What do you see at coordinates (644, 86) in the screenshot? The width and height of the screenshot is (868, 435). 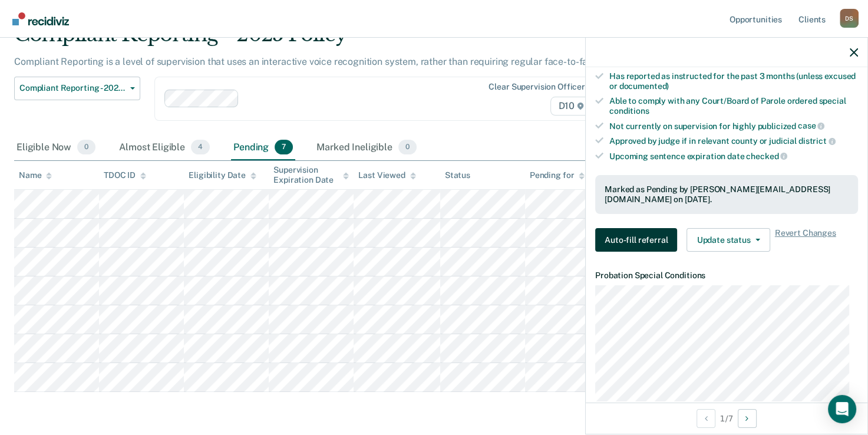 I see `span: documented)` at bounding box center [644, 86].